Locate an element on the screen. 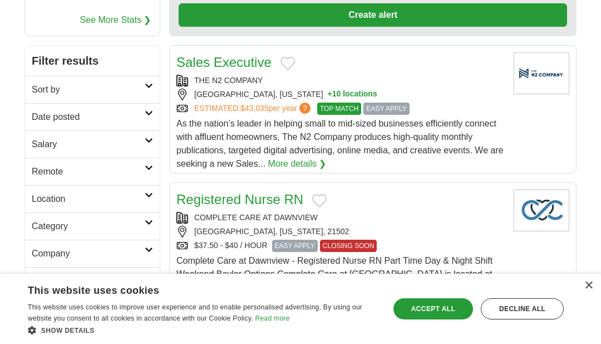 Image resolution: width=601 pixels, height=344 pixels. a: Date posted is located at coordinates (92, 116).